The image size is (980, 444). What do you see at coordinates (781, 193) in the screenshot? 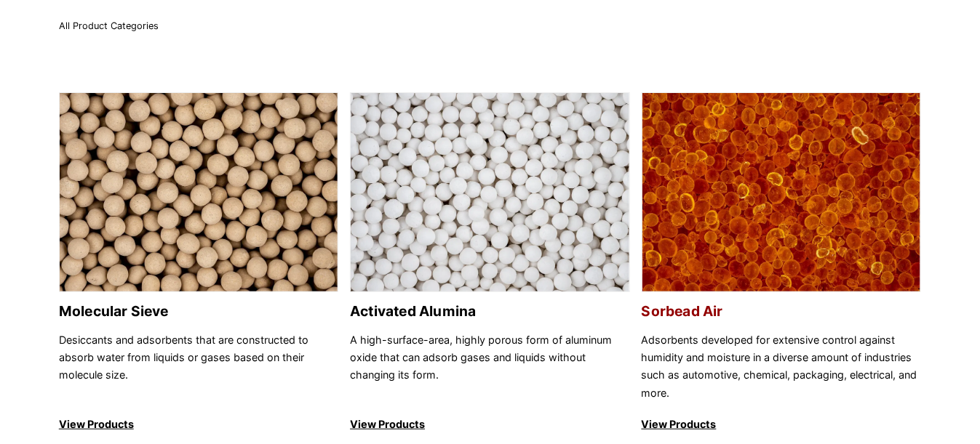
I see `img: Sorbead Air` at bounding box center [781, 193].